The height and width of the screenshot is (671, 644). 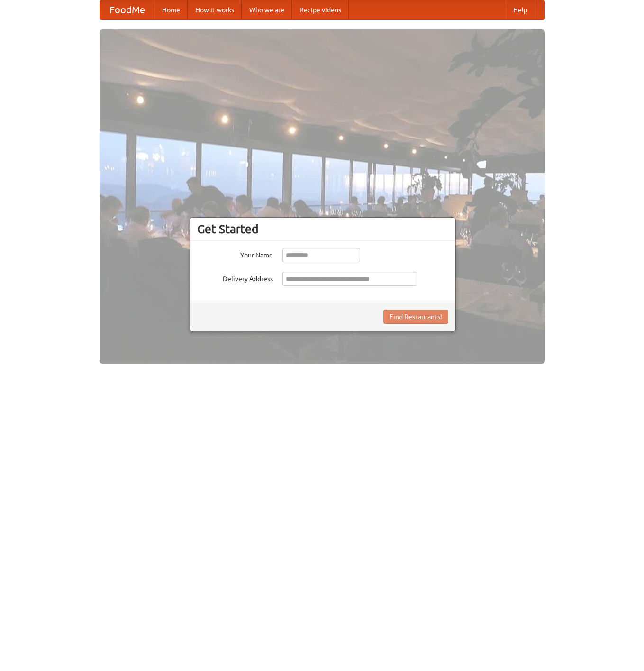 What do you see at coordinates (214, 10) in the screenshot?
I see `a: How it works` at bounding box center [214, 10].